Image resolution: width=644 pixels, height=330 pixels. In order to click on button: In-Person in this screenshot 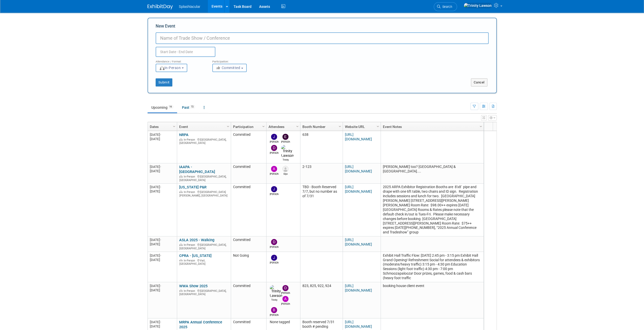, I will do `click(171, 68)`.